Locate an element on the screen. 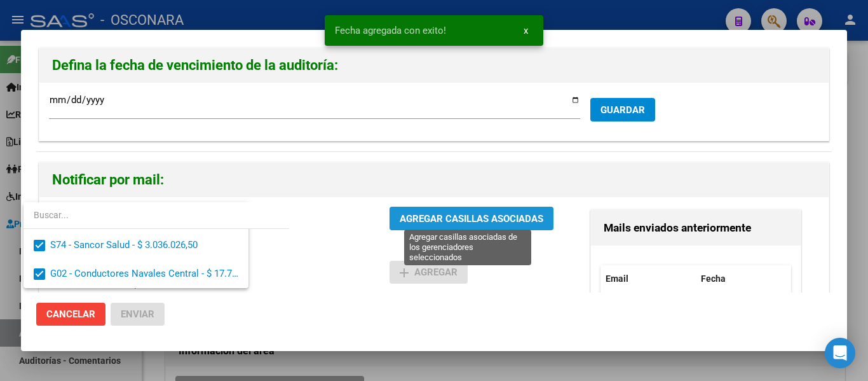 This screenshot has height=381, width=868. h2: Notificar por mail: is located at coordinates (434, 180).